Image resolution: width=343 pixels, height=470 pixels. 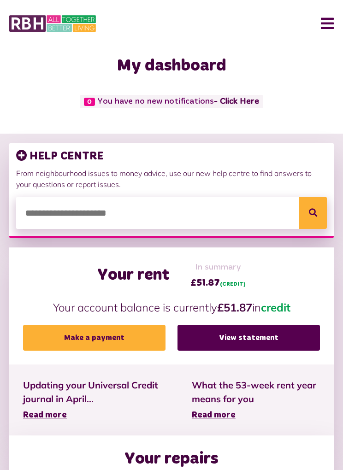 What do you see at coordinates (89, 102) in the screenshot?
I see `span: 0` at bounding box center [89, 102].